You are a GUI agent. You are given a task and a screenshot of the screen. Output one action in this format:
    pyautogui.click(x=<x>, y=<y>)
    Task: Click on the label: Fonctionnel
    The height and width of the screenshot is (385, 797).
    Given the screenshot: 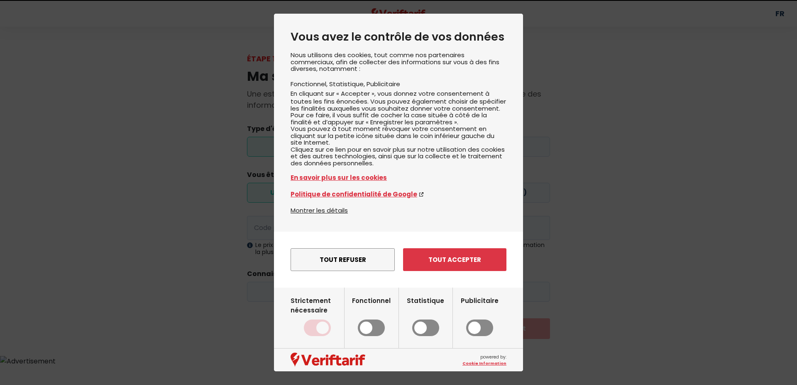 What is the action you would take?
    pyautogui.click(x=371, y=317)
    